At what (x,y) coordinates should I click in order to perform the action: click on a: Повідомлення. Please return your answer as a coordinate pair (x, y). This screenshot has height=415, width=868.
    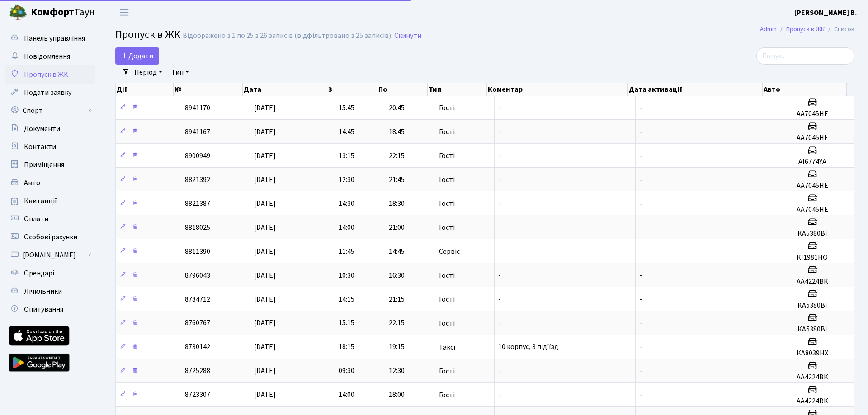
    Looking at the image, I should click on (50, 56).